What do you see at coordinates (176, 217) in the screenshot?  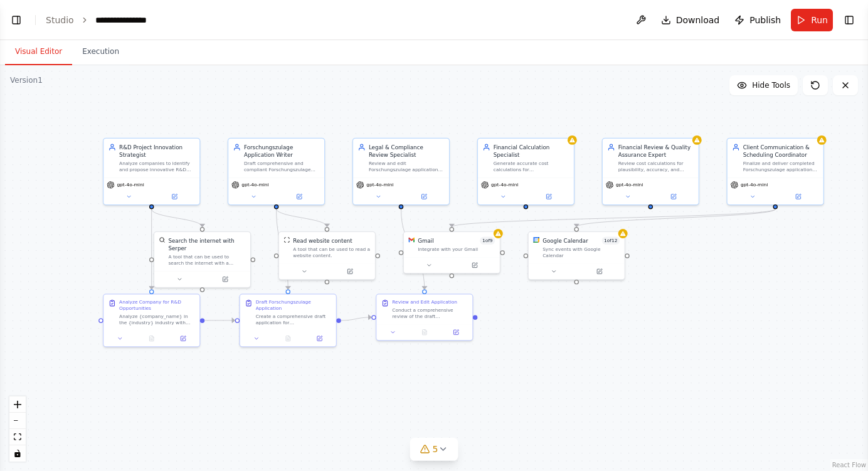 I see `g: Edge from 4285dec7-5071-4213-a4a4-a712b21ccef0 to 19ead22e-65bc-47d9-b421-e79a15bf6b7c` at bounding box center [176, 217].